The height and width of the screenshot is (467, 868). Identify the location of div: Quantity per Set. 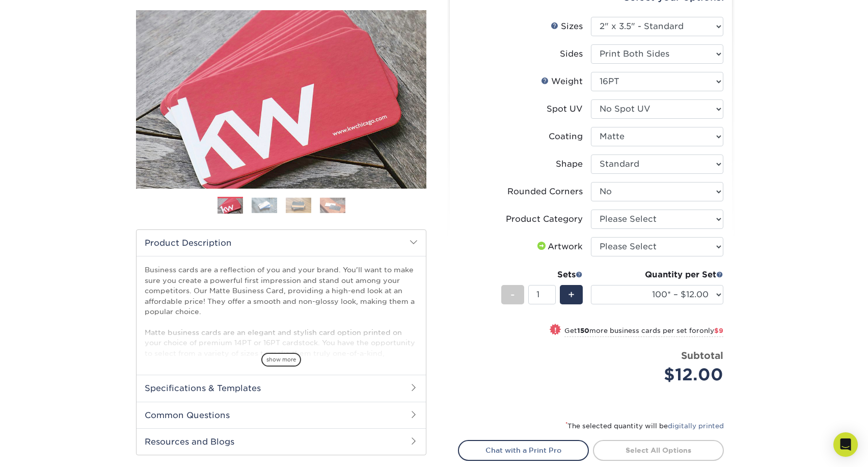
(657, 275).